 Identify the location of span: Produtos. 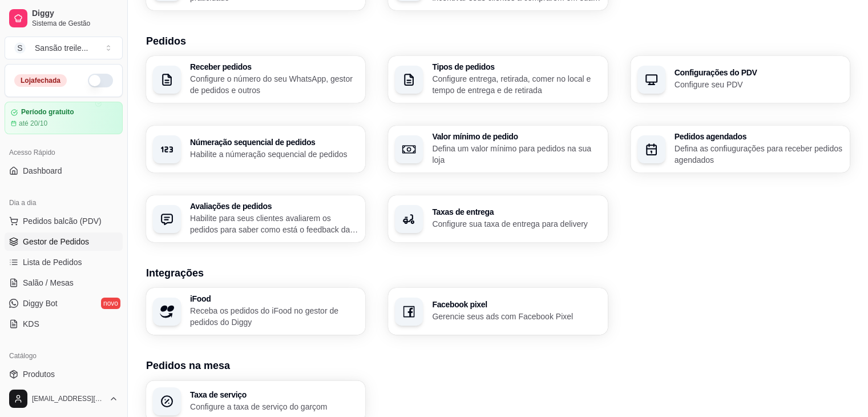
(39, 374).